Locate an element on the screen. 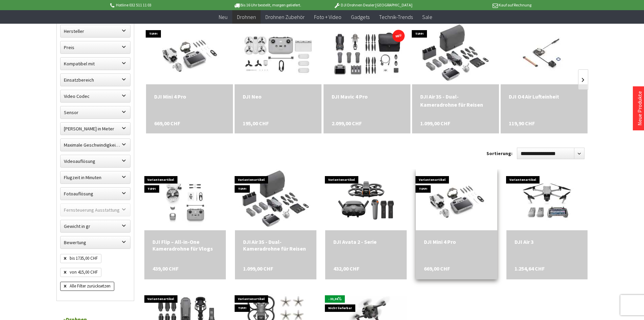  a: Drohnen Zubehör is located at coordinates (285, 17).